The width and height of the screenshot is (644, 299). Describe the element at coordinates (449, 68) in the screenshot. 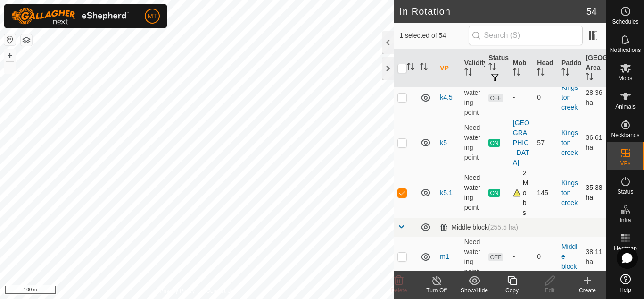

I see `th: VP` at that location.